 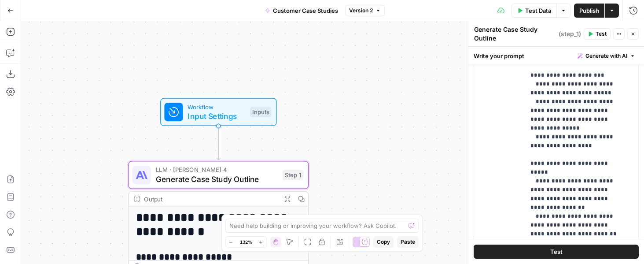 I want to click on span: Generate with AI, so click(x=606, y=56).